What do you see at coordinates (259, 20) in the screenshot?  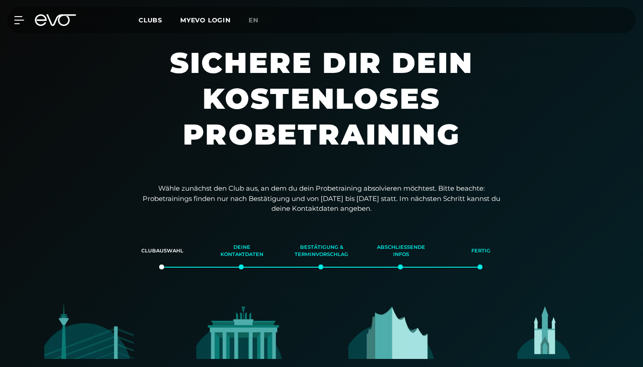 I see `a: en` at bounding box center [259, 20].